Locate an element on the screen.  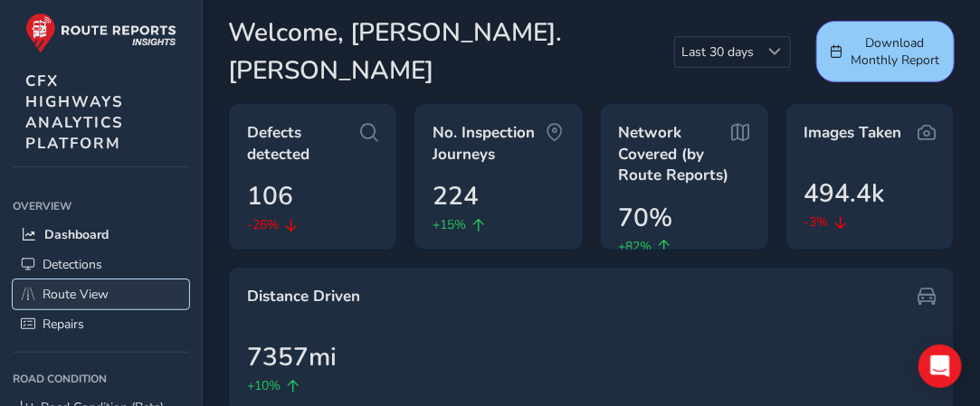
span: -26% is located at coordinates (262, 224).